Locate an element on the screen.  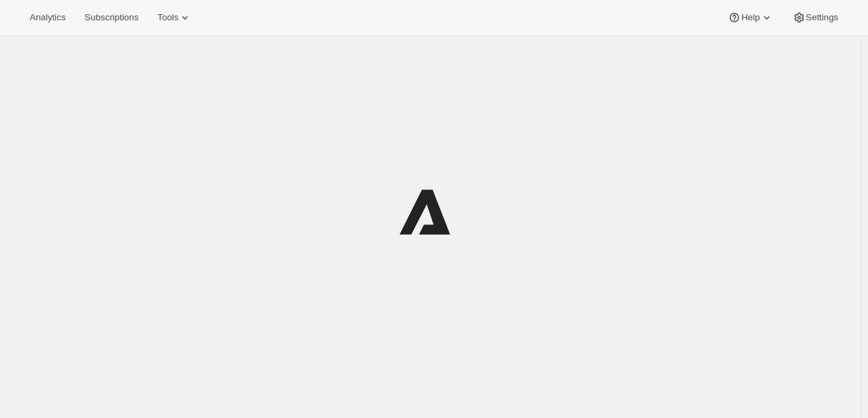
span: Settings is located at coordinates (823, 18).